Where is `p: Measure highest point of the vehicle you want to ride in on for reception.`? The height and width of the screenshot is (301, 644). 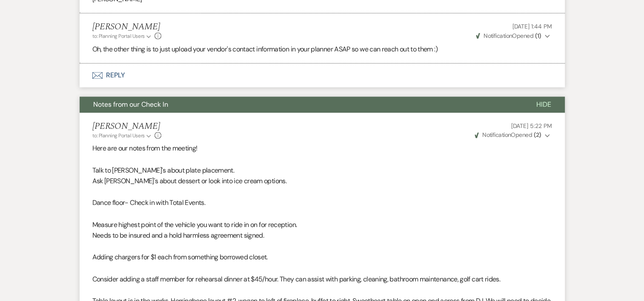 p: Measure highest point of the vehicle you want to ride in on for reception. is located at coordinates (322, 225).